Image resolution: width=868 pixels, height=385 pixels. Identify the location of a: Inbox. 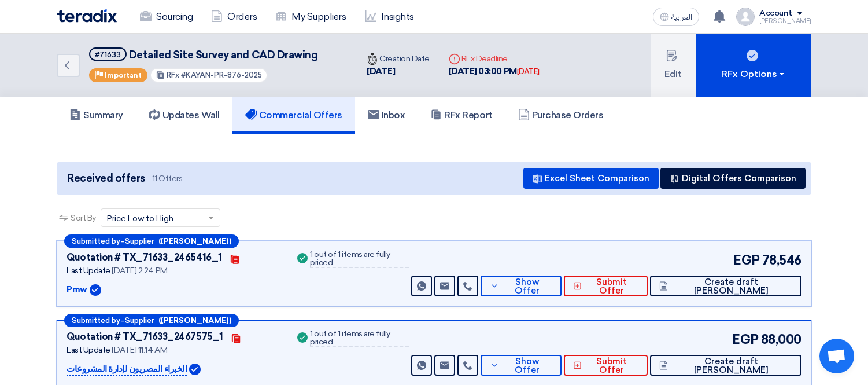
(387, 115).